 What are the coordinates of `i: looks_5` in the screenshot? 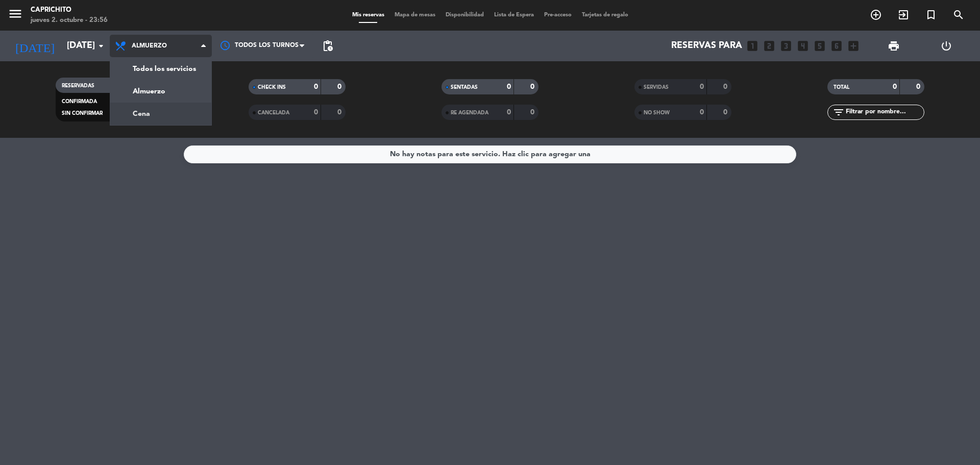 It's located at (820, 46).